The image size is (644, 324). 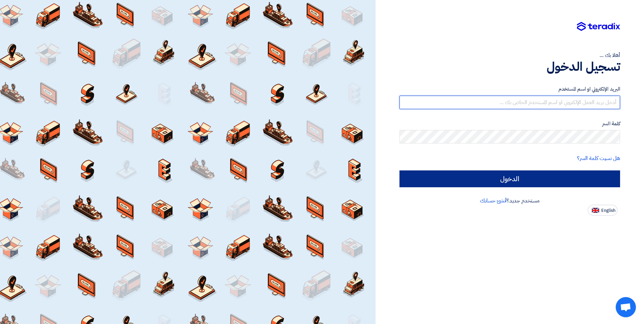 I want to click on img: Teradix logo, so click(x=598, y=27).